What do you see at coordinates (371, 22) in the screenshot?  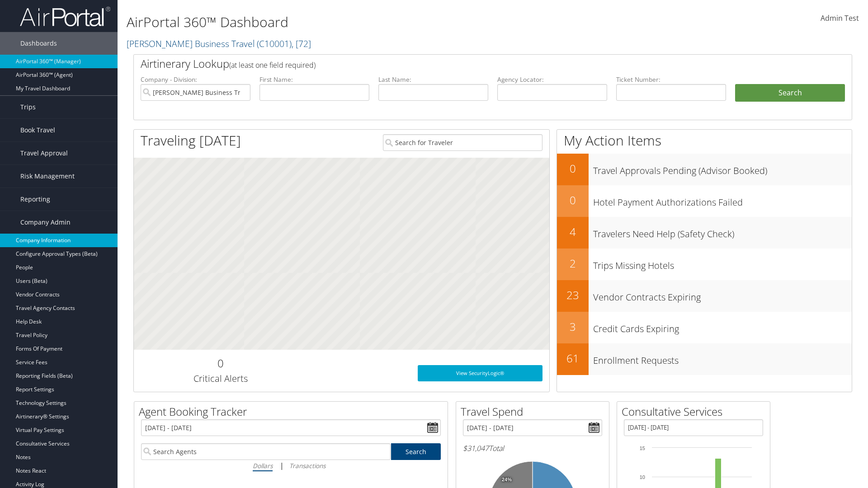 I see `h1: AirPortal 360™ Dashboard` at bounding box center [371, 22].